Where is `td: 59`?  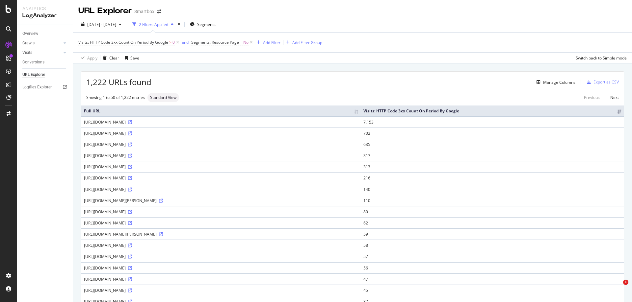 td: 59 is located at coordinates (492, 234).